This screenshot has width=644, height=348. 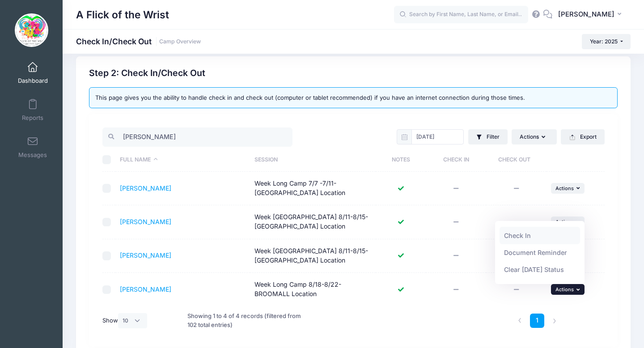 I want to click on a: Camp Overview, so click(x=180, y=42).